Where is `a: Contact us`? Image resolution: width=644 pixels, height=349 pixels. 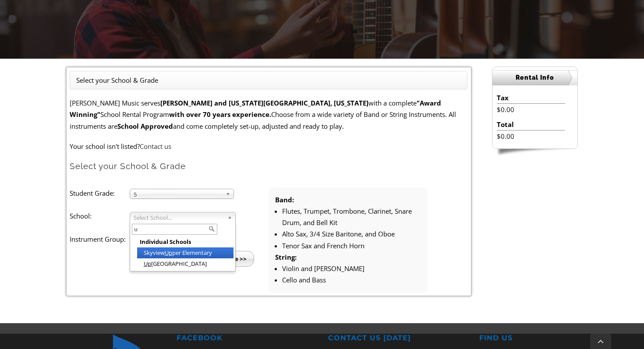
a: Contact us is located at coordinates (156, 146).